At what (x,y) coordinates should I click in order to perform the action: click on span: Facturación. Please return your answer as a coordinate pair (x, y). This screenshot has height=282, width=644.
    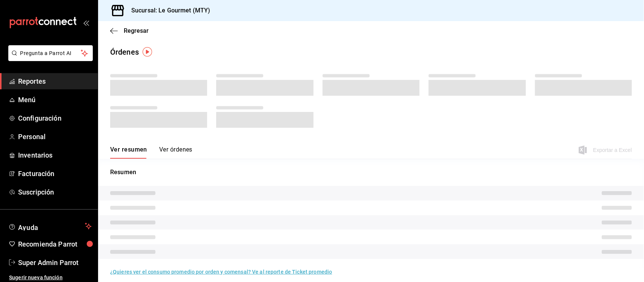
    Looking at the image, I should click on (54, 173).